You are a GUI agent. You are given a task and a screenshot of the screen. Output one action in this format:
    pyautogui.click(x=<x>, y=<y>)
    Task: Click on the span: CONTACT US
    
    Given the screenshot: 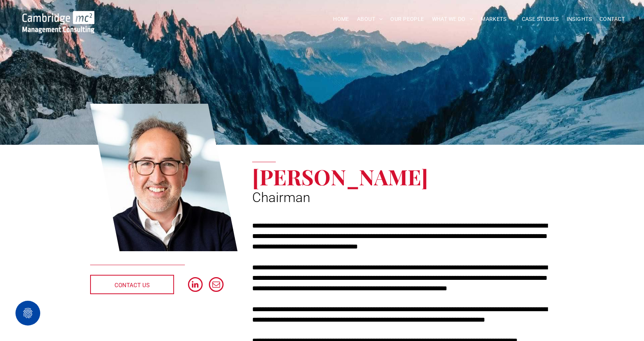 What is the action you would take?
    pyautogui.click(x=132, y=285)
    